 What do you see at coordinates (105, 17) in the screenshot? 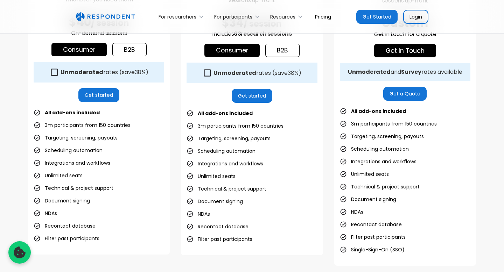
I see `a: home` at bounding box center [105, 17].